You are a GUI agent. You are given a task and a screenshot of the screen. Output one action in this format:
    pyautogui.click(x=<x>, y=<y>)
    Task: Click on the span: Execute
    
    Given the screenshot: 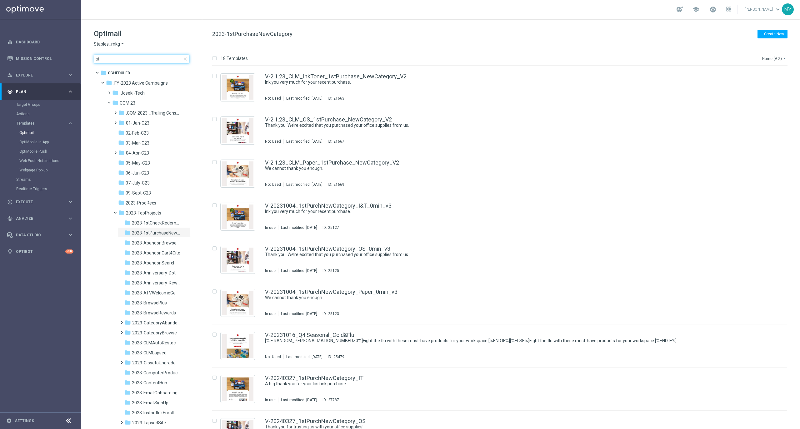 What is the action you would take?
    pyautogui.click(x=42, y=202)
    